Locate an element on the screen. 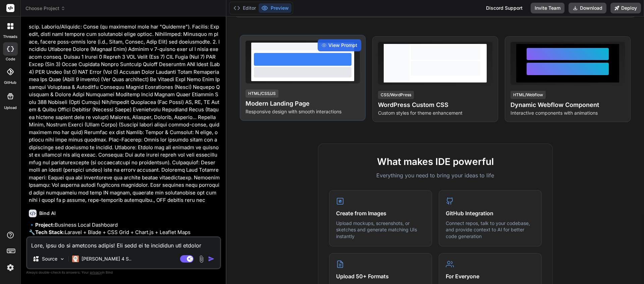 Image resolution: width=644 pixels, height=284 pixels. span: View Prompt is located at coordinates (343, 45).